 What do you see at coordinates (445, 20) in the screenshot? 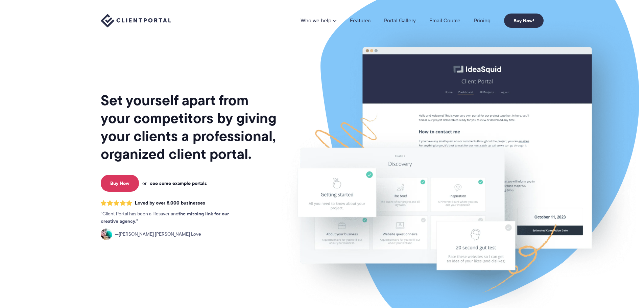
I see `a: Email Course` at bounding box center [445, 20].